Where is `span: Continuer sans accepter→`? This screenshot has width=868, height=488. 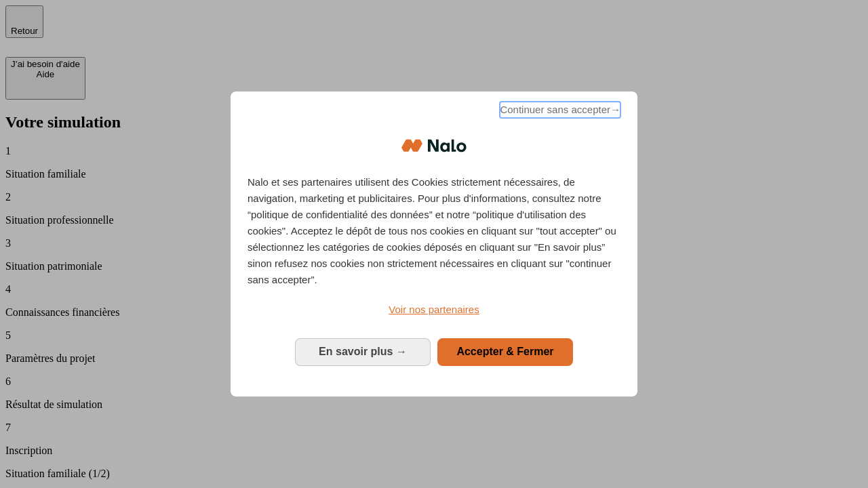
span: Continuer sans accepter→ is located at coordinates (560, 110).